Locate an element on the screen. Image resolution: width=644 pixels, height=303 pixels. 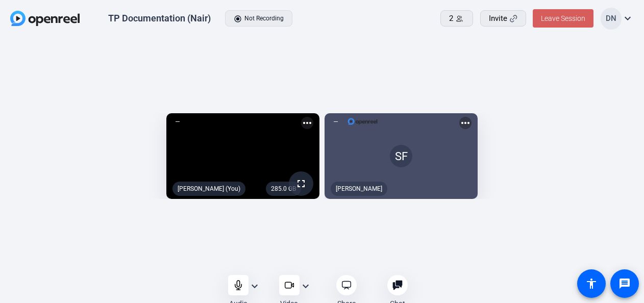
mat-icon: fullscreen is located at coordinates (301, 184).